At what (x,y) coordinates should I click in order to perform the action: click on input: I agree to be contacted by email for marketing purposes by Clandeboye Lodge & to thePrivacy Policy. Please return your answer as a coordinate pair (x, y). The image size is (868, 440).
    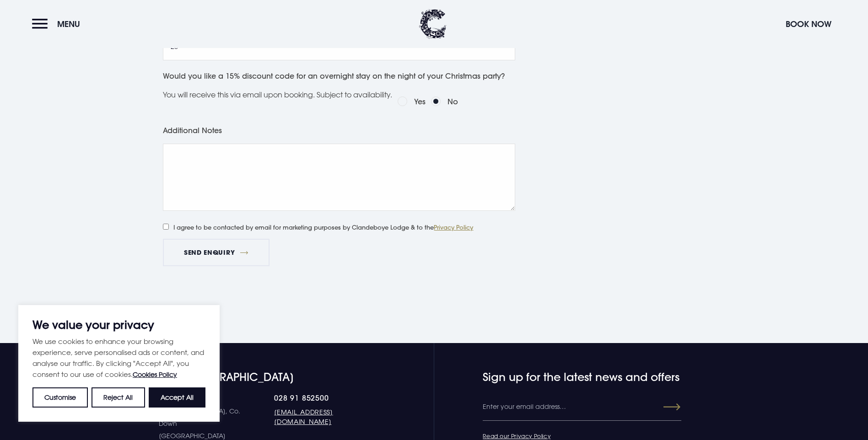
    Looking at the image, I should click on (166, 227).